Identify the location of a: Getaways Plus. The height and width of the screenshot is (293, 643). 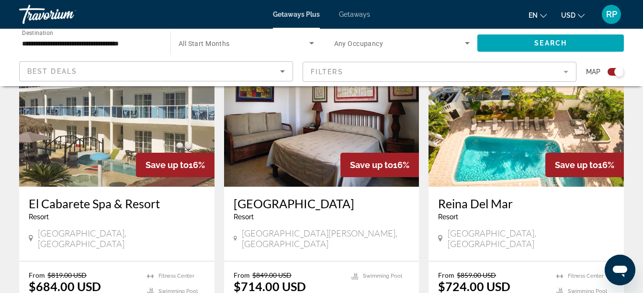
(296, 14).